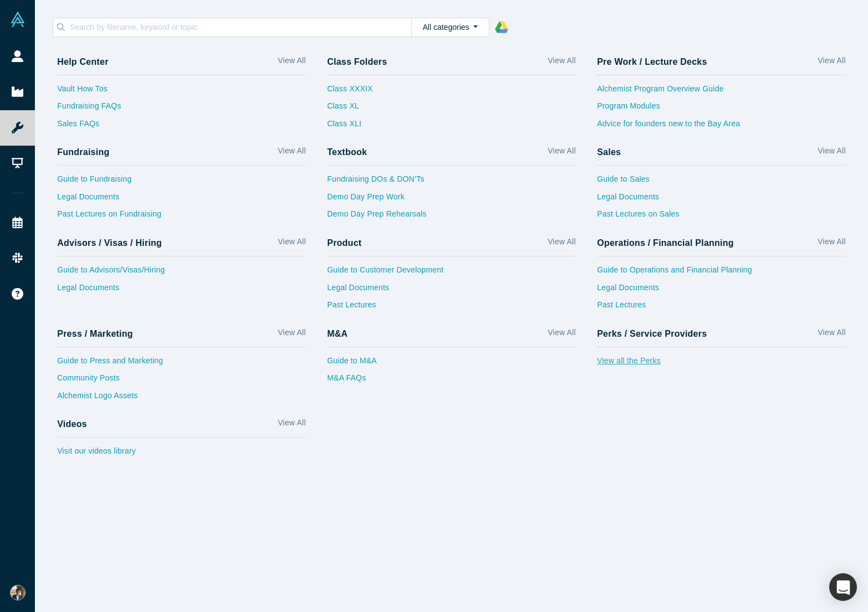 The image size is (868, 612). Describe the element at coordinates (721, 127) in the screenshot. I see `a: Advice for founders new to the Bay Area` at that location.